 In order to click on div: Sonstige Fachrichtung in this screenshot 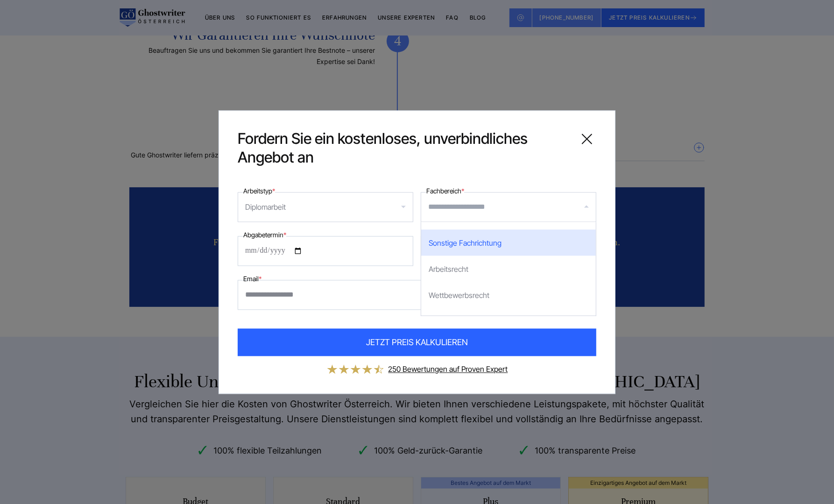, I will do `click(509, 242)`.